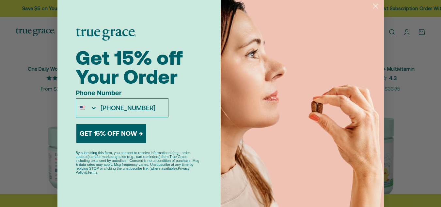  I want to click on img: logo placeholder, so click(106, 34).